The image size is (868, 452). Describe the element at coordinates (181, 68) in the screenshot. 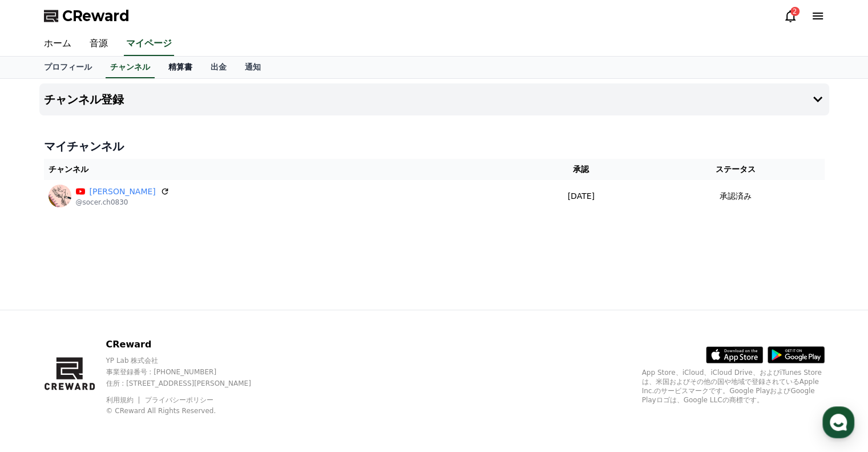

I see `a: 精算書` at that location.